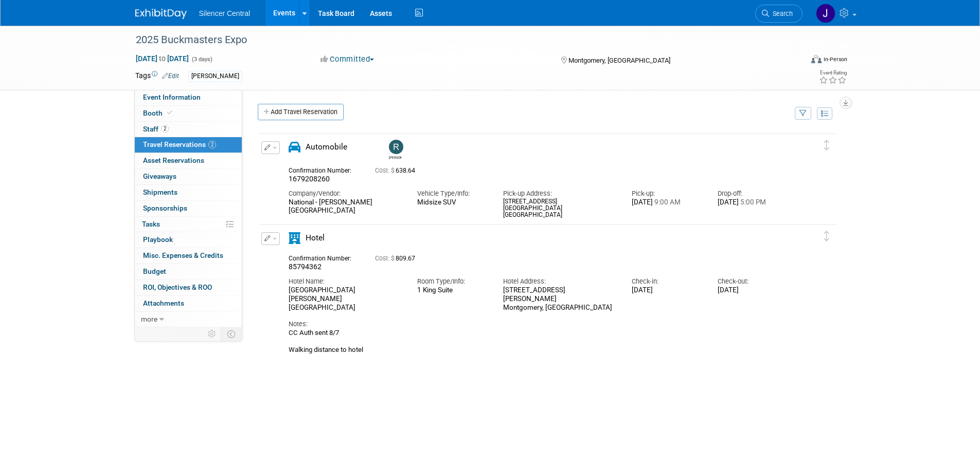 This screenshot has width=980, height=468. I want to click on a: Sponsorships, so click(189, 209).